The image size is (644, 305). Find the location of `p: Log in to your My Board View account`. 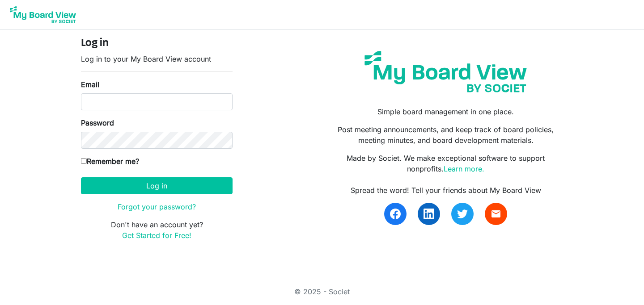

p: Log in to your My Board View account is located at coordinates (157, 59).